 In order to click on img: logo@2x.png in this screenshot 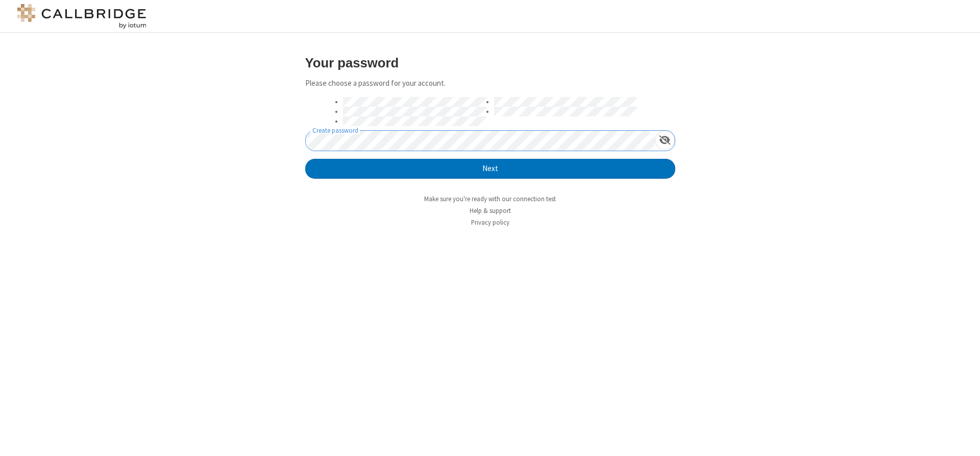, I will do `click(82, 16)`.